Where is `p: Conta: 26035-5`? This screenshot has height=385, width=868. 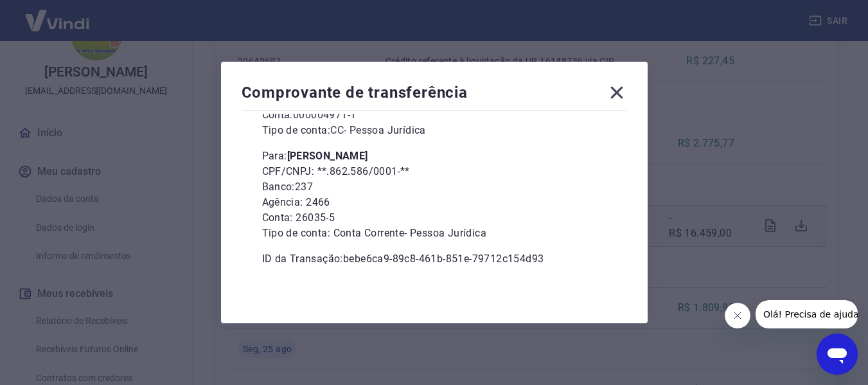
p: Conta: 26035-5 is located at coordinates (434, 218).